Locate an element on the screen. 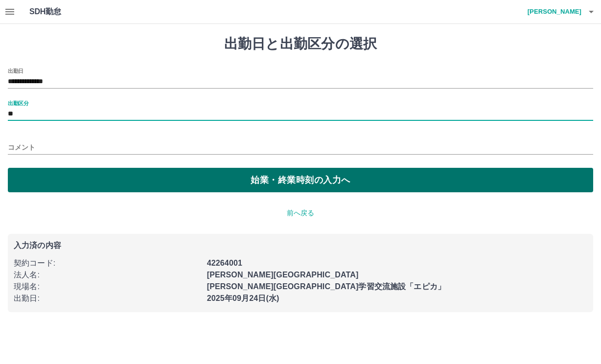  p: 現場名 : is located at coordinates (107, 287).